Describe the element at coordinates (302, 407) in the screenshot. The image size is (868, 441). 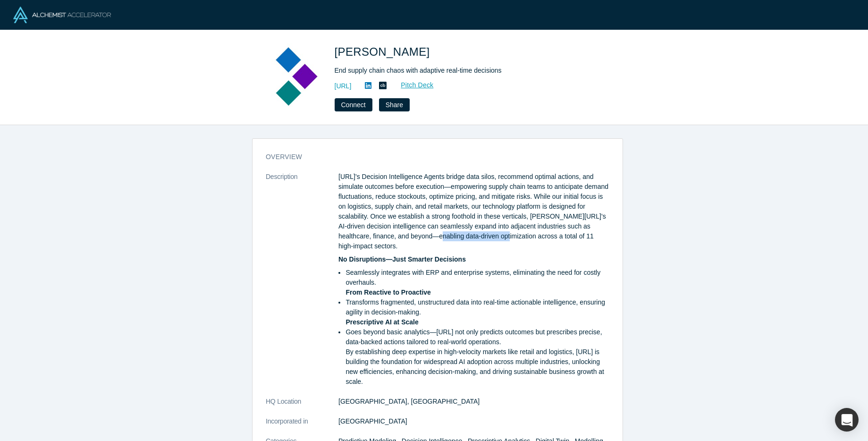
I see `dt: HQ Location` at that location.